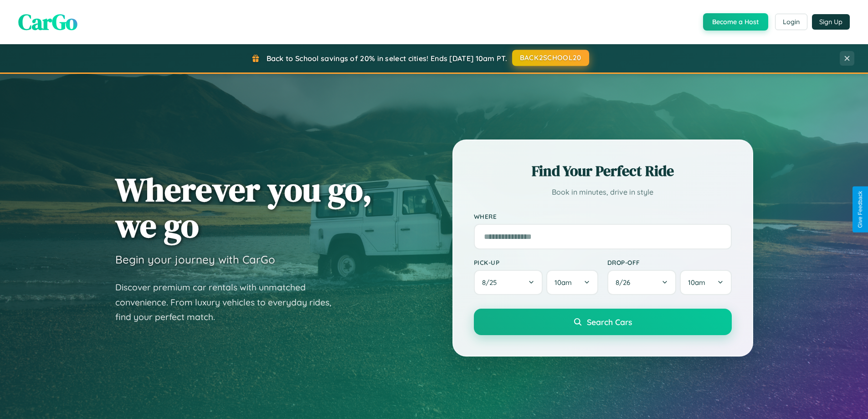 The image size is (868, 419). I want to click on span: CarGo, so click(48, 22).